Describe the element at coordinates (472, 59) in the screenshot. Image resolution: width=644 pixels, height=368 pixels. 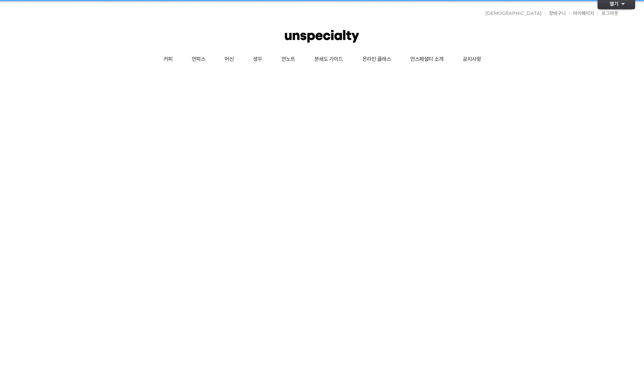
I see `a: 공지사항` at that location.